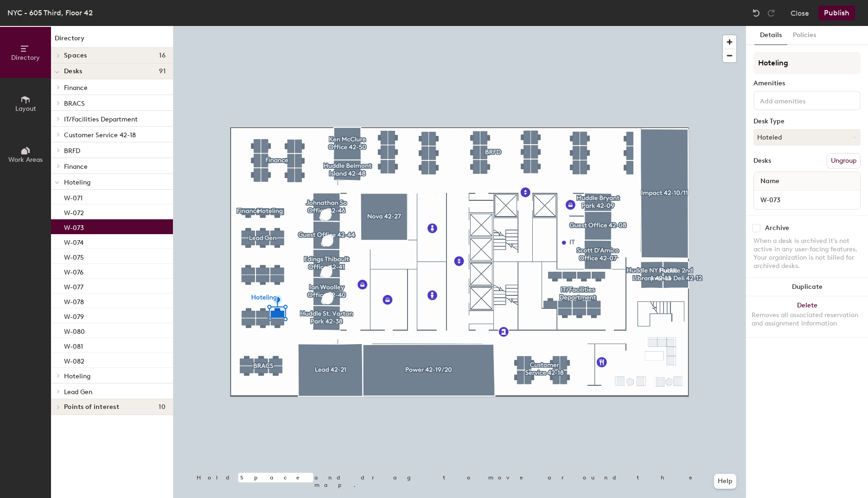 The width and height of the screenshot is (868, 498). I want to click on p: W-080, so click(75, 330).